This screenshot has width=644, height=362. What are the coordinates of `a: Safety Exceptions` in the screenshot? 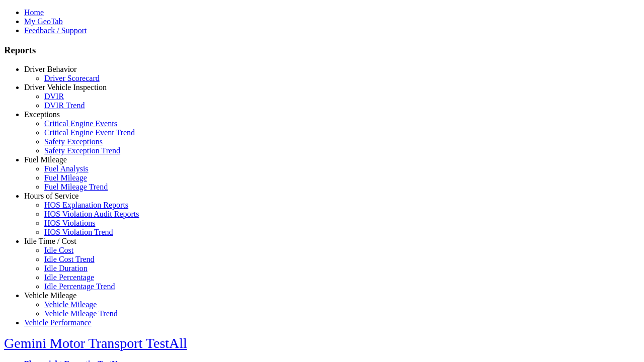 It's located at (73, 141).